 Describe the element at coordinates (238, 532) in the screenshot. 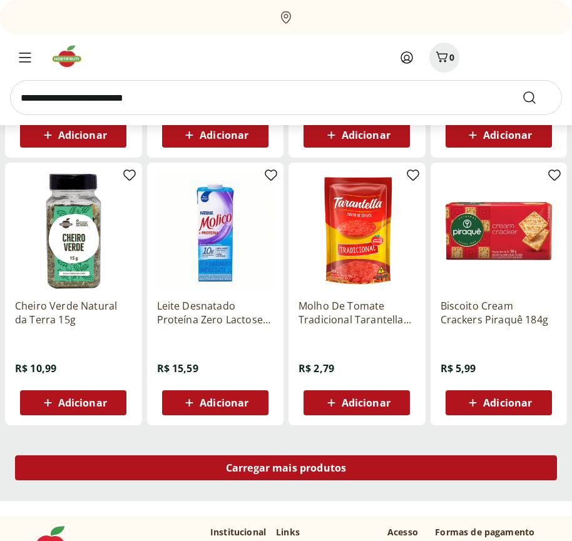

I see `p: Institucional` at that location.